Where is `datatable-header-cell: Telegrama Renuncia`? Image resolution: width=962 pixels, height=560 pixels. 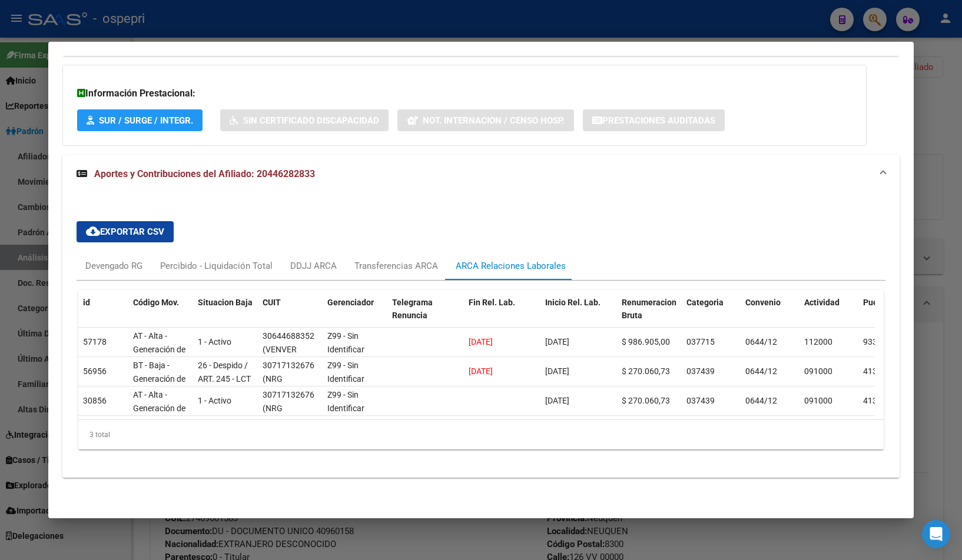
datatable-header-cell: Telegrama Renuncia is located at coordinates (426, 316).